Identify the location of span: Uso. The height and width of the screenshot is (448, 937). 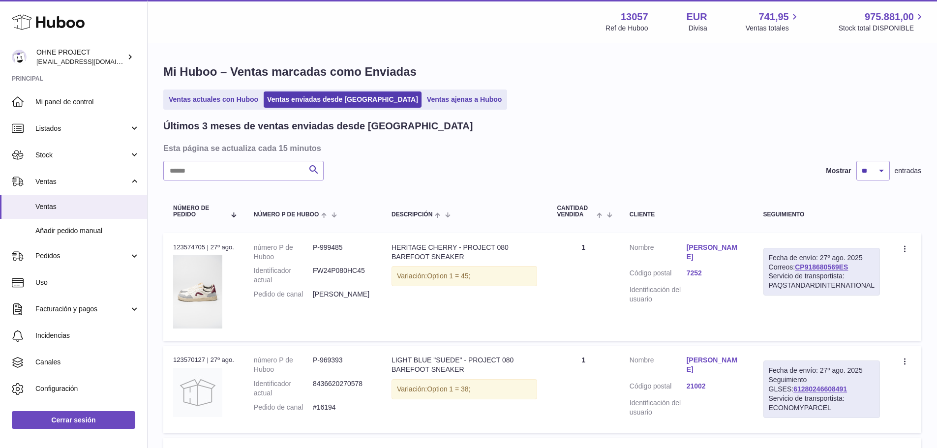
(88, 282).